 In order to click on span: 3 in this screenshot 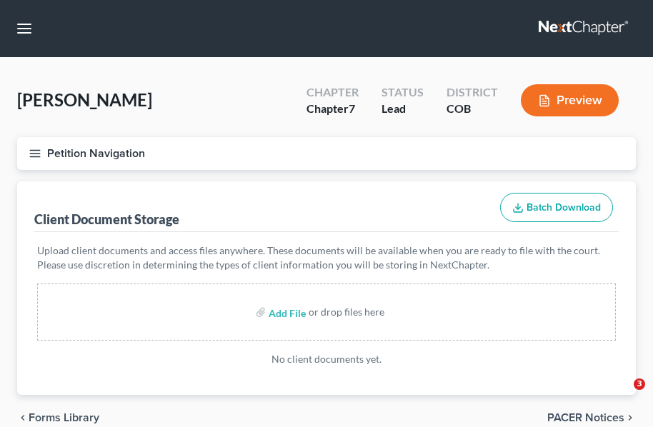, I will do `click(639, 384)`.